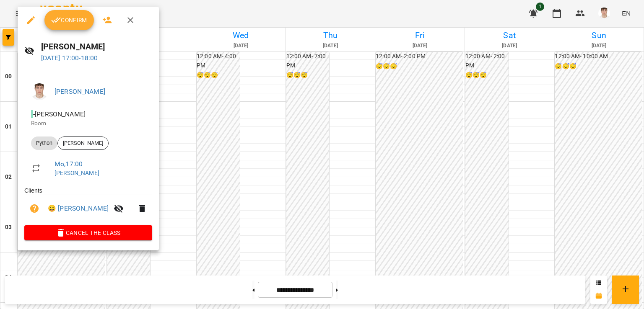 The height and width of the screenshot is (309, 644). Describe the element at coordinates (39, 92) in the screenshot. I see `img: 8fe045a9c59afd95b04cf3756caf59e6.jpg` at that location.